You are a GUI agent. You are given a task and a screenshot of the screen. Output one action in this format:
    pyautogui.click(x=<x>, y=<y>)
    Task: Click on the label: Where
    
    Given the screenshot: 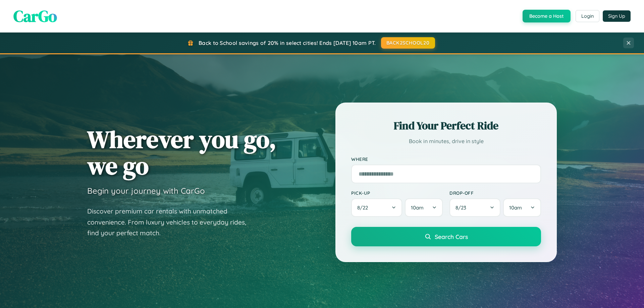 What is the action you would take?
    pyautogui.click(x=446, y=159)
    